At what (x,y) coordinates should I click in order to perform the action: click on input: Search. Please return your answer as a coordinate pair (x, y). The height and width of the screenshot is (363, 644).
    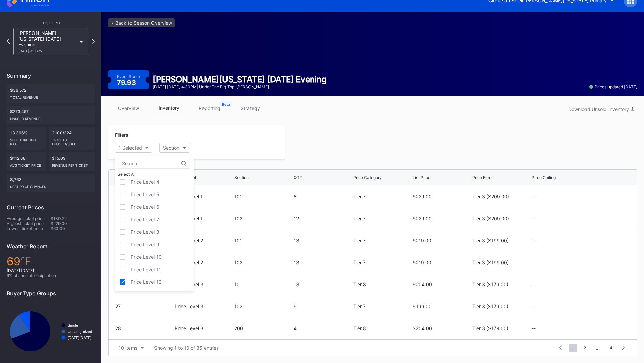
    Looking at the image, I should click on (152, 164).